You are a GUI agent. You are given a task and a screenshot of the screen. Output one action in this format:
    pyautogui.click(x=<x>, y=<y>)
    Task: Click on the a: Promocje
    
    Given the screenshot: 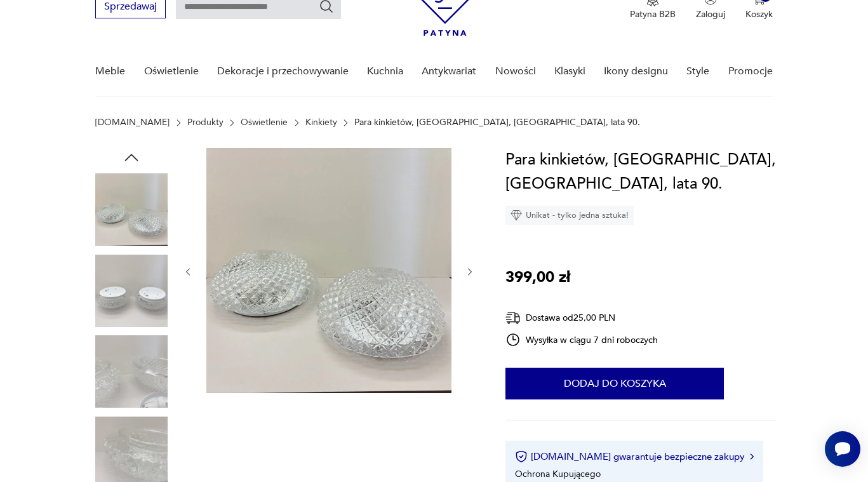 What is the action you would take?
    pyautogui.click(x=751, y=72)
    